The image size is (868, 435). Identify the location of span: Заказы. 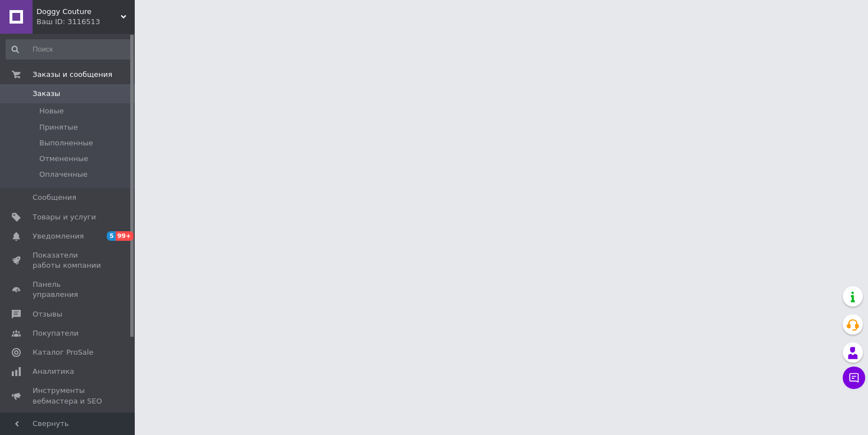
(46, 94).